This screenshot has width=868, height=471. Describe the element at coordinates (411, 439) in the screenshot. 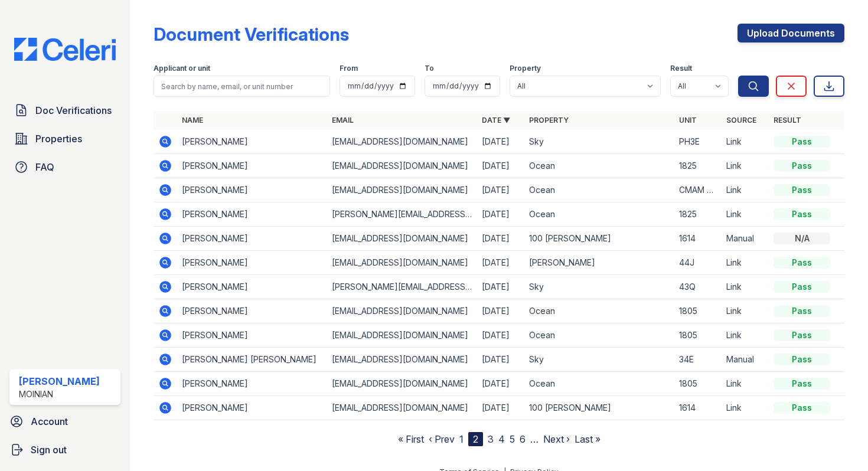

I see `a: « First` at that location.